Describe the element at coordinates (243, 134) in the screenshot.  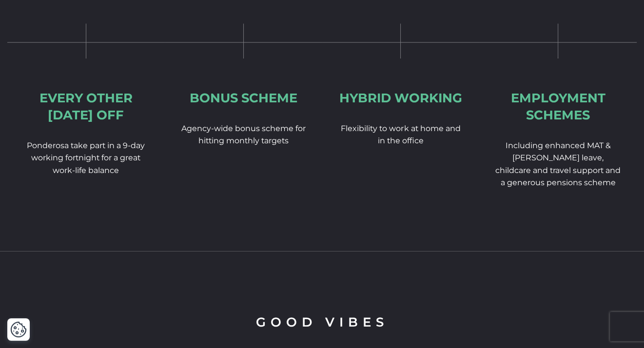
I see `p: Agency-wide bonus scheme for hitting monthly targets` at that location.